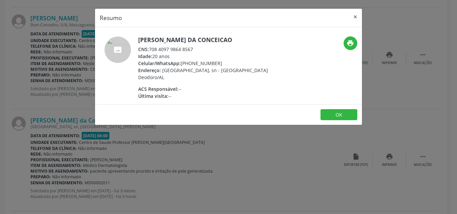 The image size is (457, 214). I want to click on button: Close, so click(355, 17).